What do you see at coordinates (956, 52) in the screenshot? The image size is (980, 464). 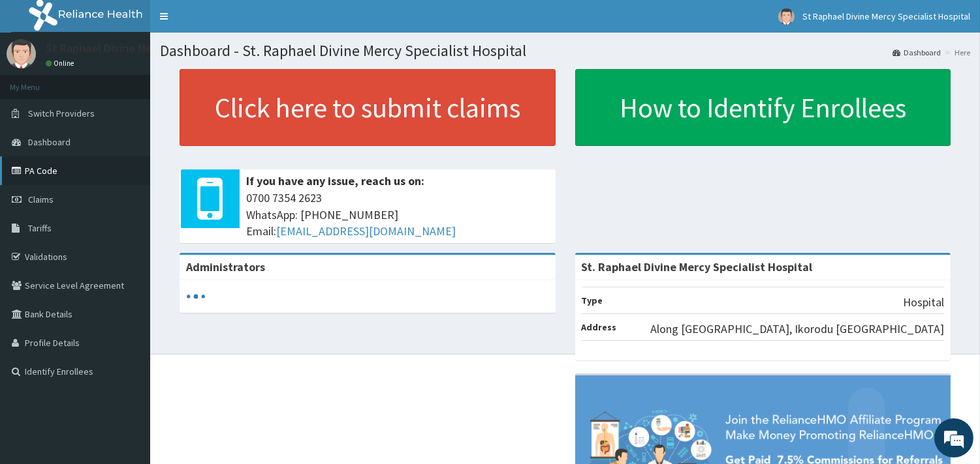 I see `li: Here` at bounding box center [956, 52].